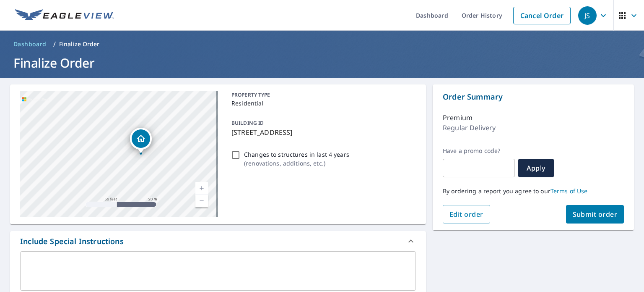 This screenshot has width=644, height=292. What do you see at coordinates (533, 191) in the screenshot?
I see `p: By ordering a report you agree to our` at bounding box center [533, 191].